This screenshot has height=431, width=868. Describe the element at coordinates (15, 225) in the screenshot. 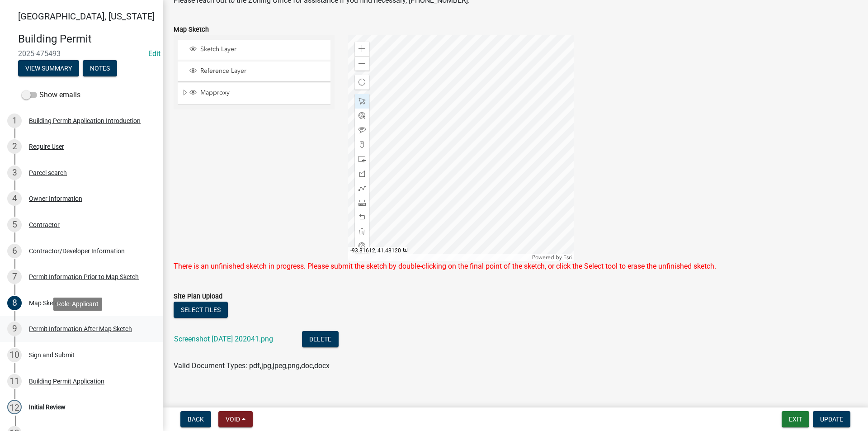

I see `div: 5` at that location.